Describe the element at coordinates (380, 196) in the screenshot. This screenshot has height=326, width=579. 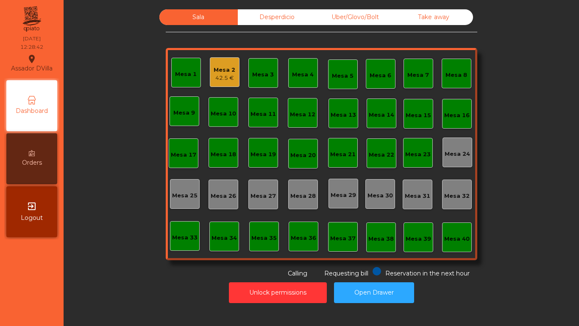
I see `div: Mesa 30` at that location.